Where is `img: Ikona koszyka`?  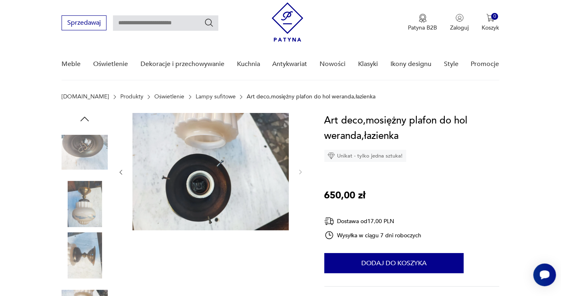 img: Ikona koszyka is located at coordinates (491, 18).